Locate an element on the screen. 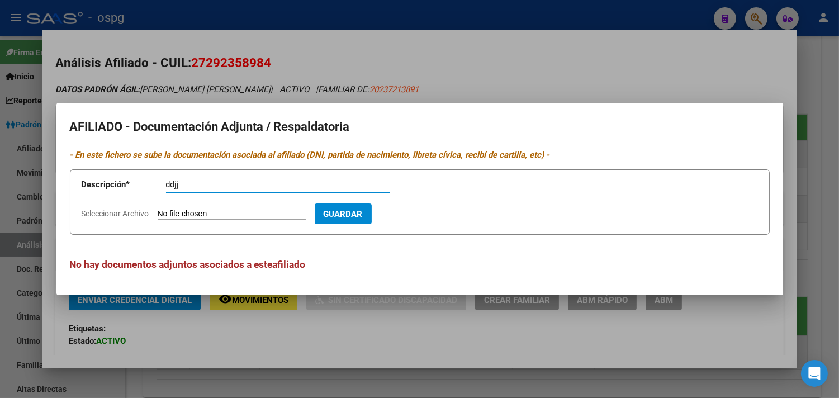  div: Open Intercom Messenger is located at coordinates (814, 373).